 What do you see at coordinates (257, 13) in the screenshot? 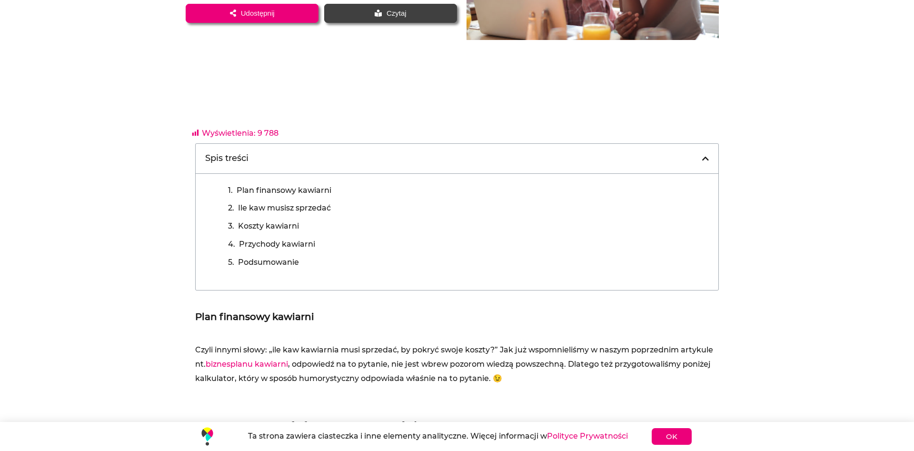
I see `span: Udostępnij` at bounding box center [257, 13].